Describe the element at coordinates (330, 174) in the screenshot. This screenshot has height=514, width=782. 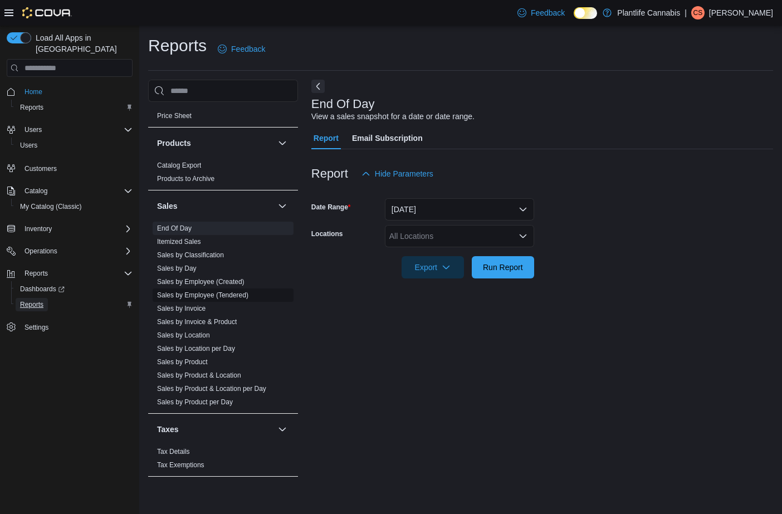
I see `h3: Report` at that location.